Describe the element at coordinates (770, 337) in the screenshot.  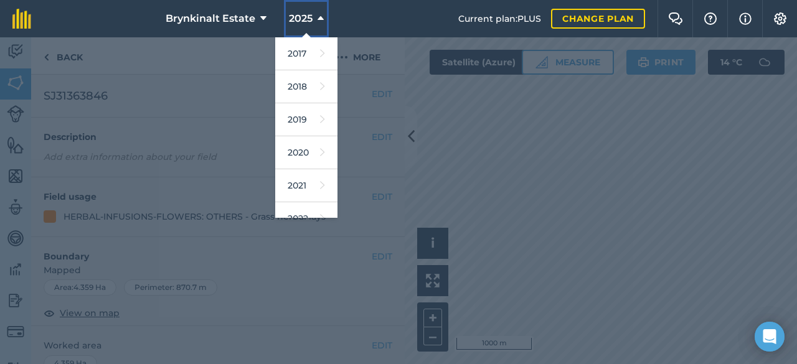
I see `div: Open Intercom Messenger` at that location.